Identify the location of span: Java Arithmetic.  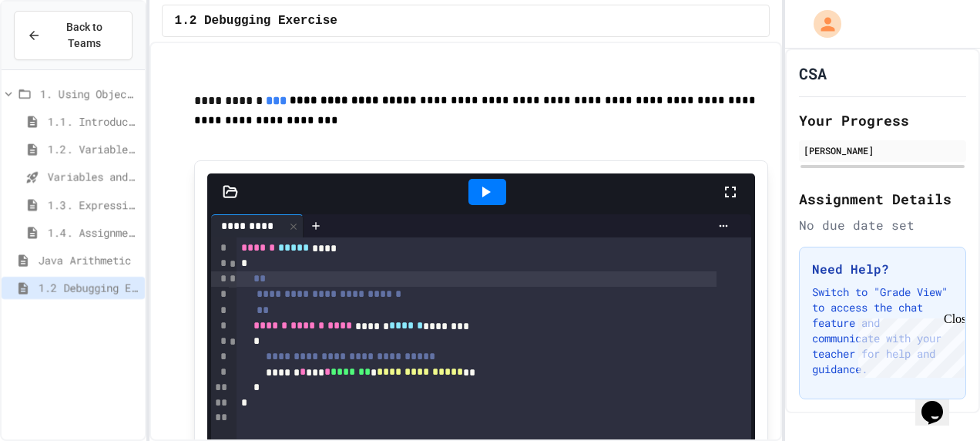
(89, 260).